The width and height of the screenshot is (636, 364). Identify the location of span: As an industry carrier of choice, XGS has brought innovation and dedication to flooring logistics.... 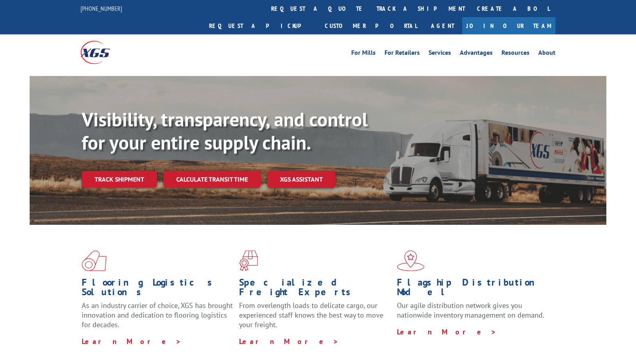
(157, 315).